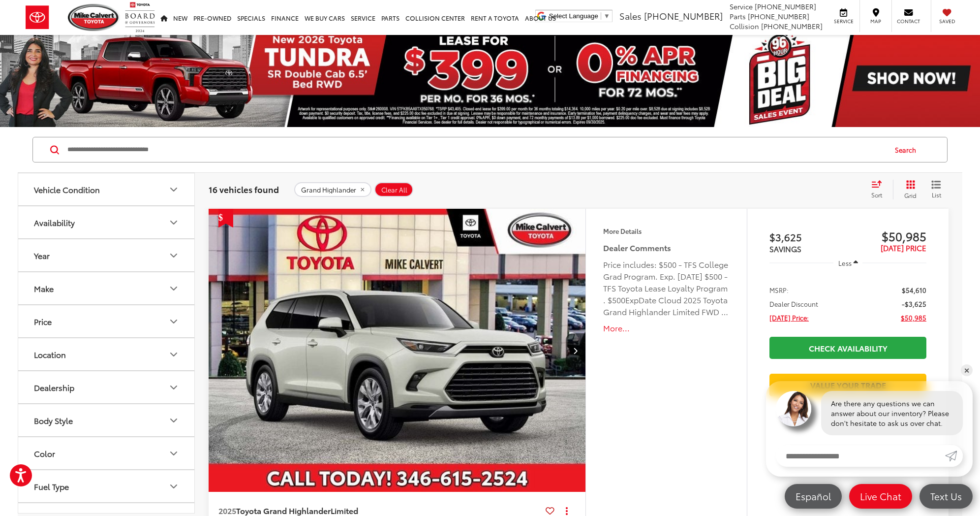 This screenshot has height=516, width=980. I want to click on span: dropdown dots, so click(567, 510).